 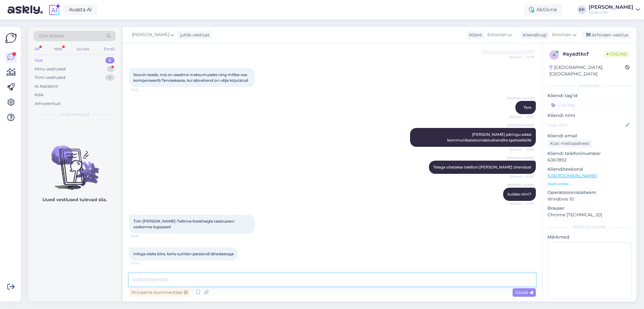 What do you see at coordinates (519, 194) in the screenshot?
I see `span: kuidas nimi?` at bounding box center [519, 194].